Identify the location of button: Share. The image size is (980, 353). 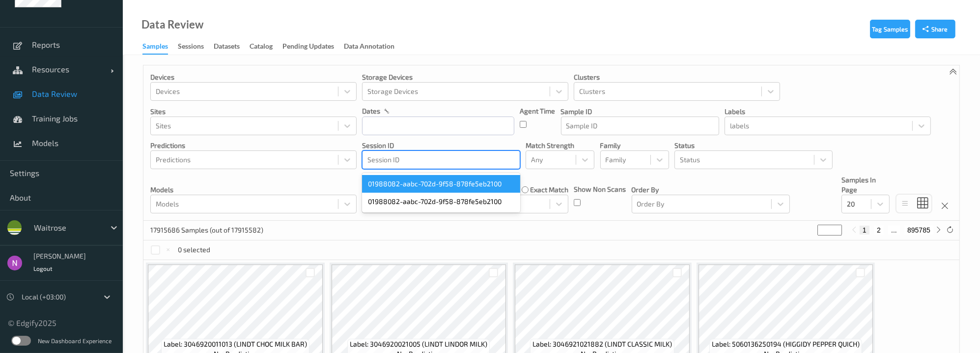
(936, 29).